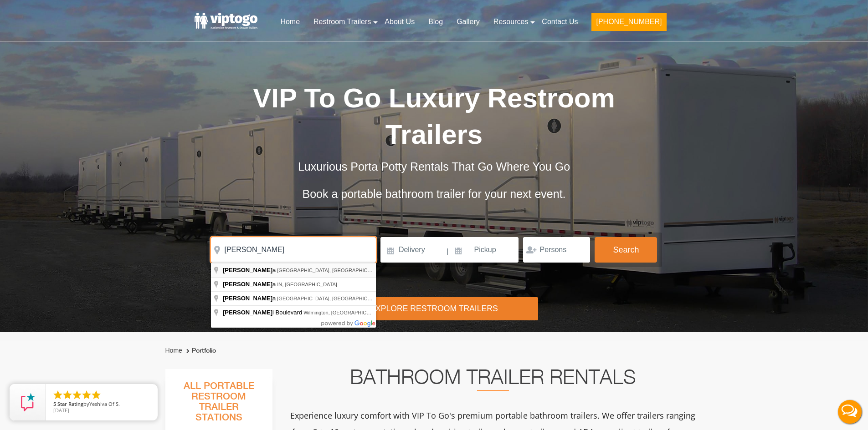  What do you see at coordinates (104, 404) in the screenshot?
I see `span: Yeshiva Of S.` at bounding box center [104, 404].